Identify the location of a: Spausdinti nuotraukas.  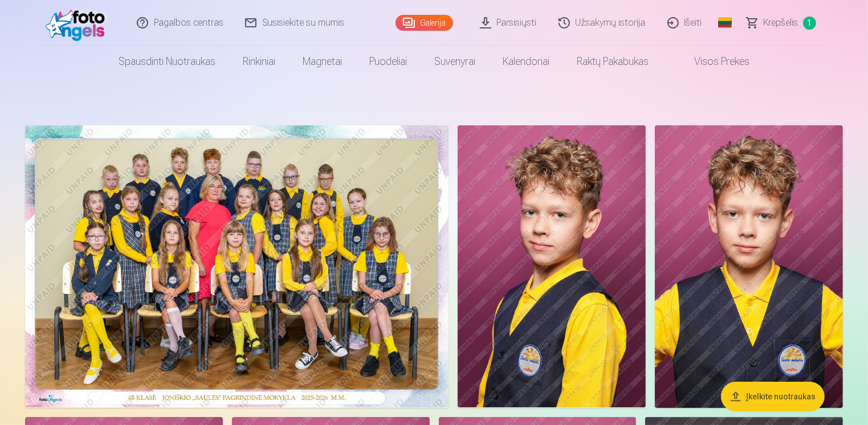
(167, 62).